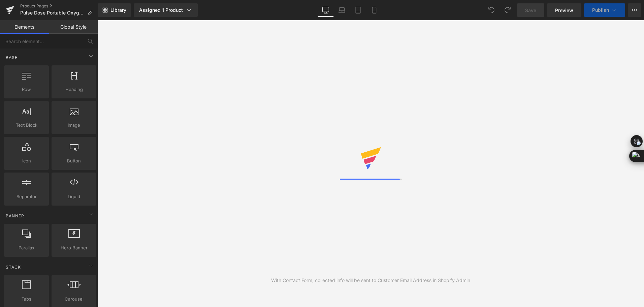 The height and width of the screenshot is (307, 644). Describe the element at coordinates (491, 10) in the screenshot. I see `button: Undo` at that location.